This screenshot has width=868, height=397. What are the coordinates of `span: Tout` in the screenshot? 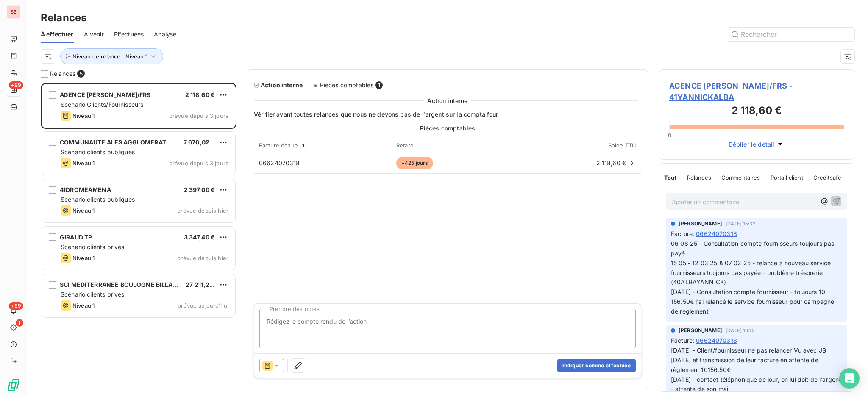 It's located at (670, 177).